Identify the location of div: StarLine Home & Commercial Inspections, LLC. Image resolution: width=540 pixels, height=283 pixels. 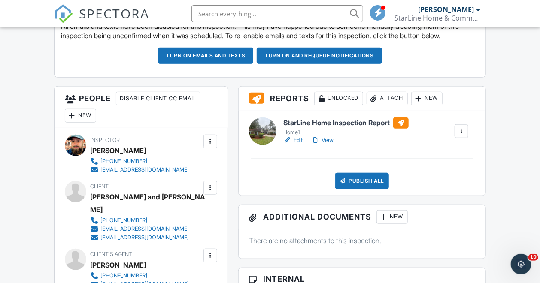
(437, 18).